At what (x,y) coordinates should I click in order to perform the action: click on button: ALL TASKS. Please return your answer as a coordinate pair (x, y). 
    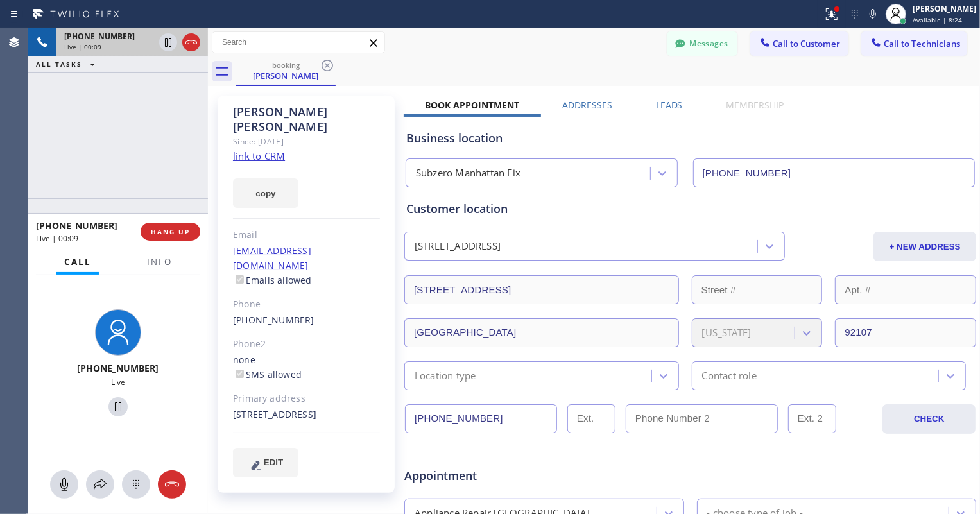
    Looking at the image, I should click on (68, 64).